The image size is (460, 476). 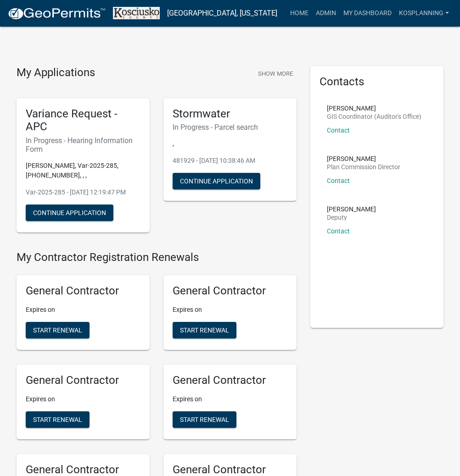 What do you see at coordinates (136, 13) in the screenshot?
I see `img: Kosciusko County, Indiana` at bounding box center [136, 13].